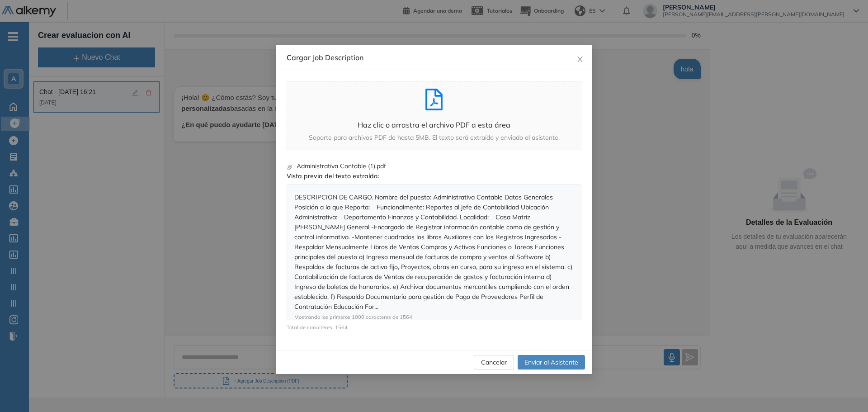 The height and width of the screenshot is (412, 868). Describe the element at coordinates (845, 390) in the screenshot. I see `div: Widget de chat` at that location.